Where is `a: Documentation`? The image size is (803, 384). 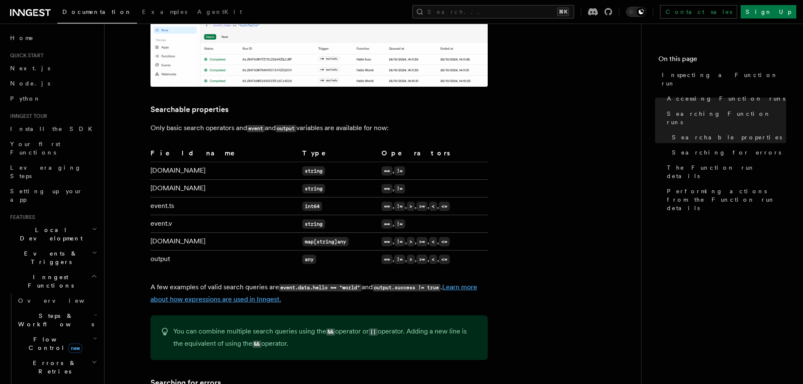 a: Documentation is located at coordinates (97, 13).